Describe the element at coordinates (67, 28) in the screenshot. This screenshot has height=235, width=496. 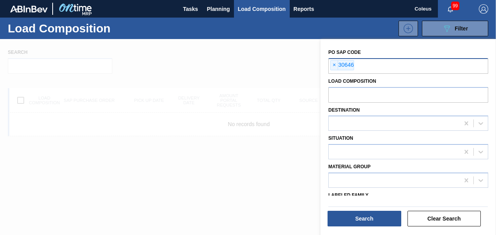
I see `h1: Load Composition` at that location.